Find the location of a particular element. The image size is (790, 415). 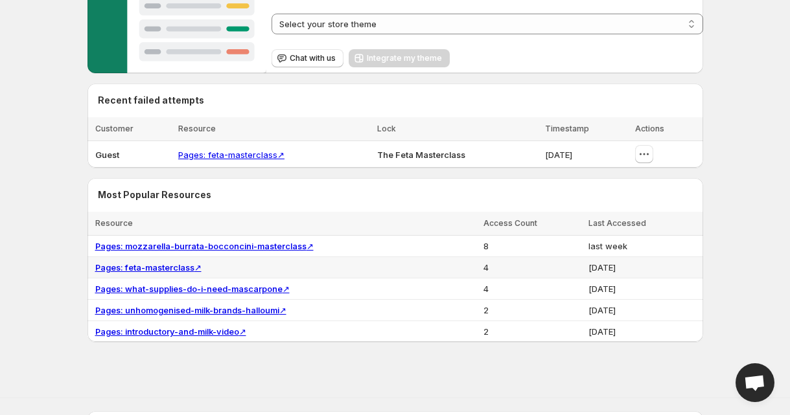

span: The Feta Masterclass is located at coordinates (421, 155).